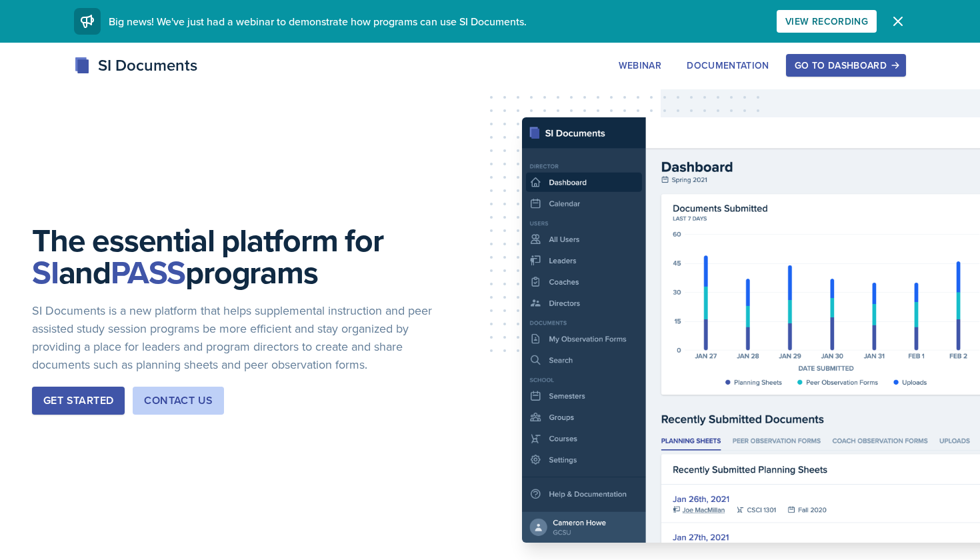 The height and width of the screenshot is (560, 980). I want to click on button: Webinar, so click(640, 66).